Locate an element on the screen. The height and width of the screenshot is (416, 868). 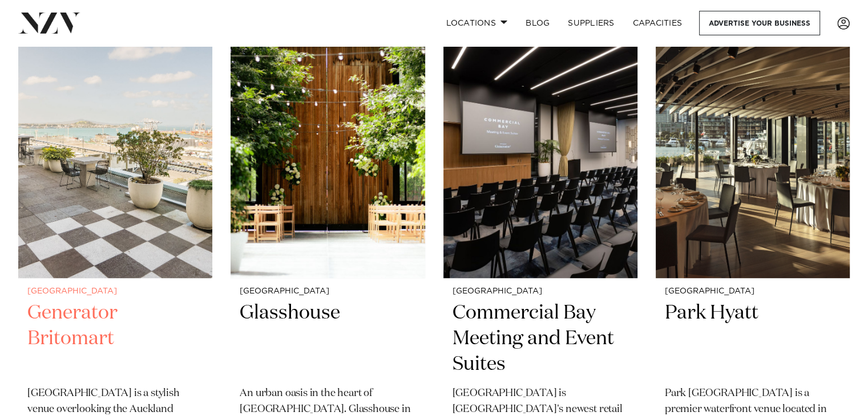
a: BLOG is located at coordinates (538, 23).